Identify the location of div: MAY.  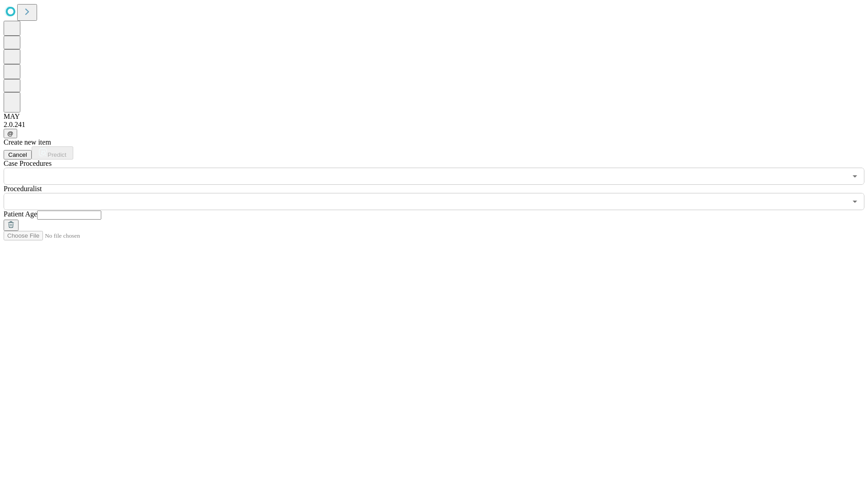
(434, 116).